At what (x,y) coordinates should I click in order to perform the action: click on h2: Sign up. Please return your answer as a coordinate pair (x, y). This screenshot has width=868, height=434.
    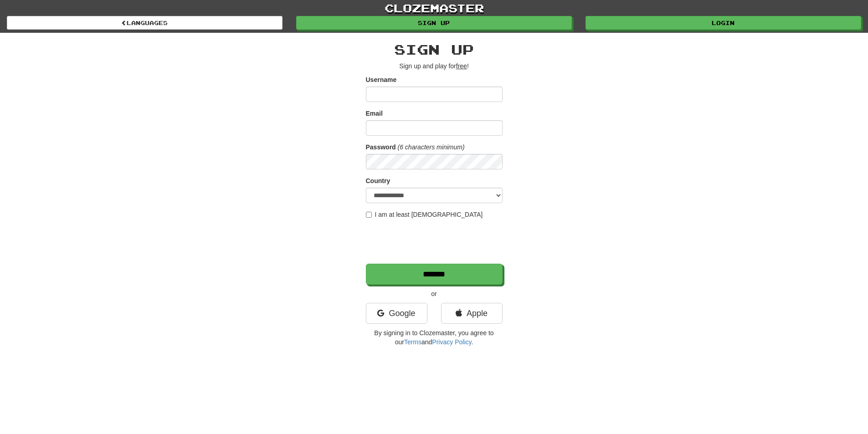
    Looking at the image, I should click on (434, 49).